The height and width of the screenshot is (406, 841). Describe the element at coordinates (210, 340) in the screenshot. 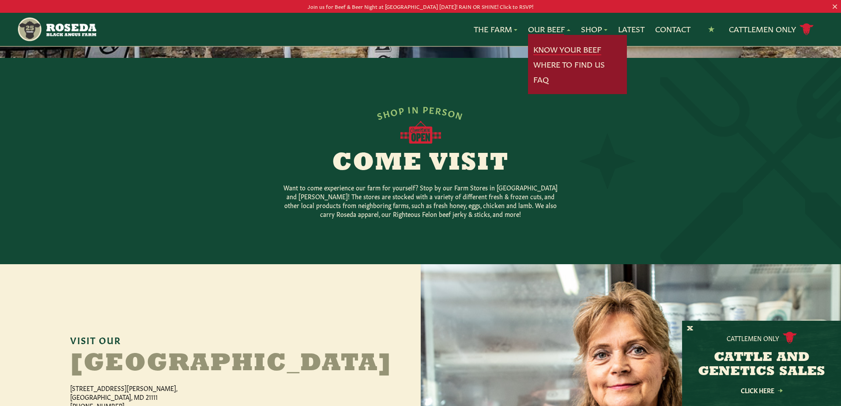

I see `h6: Visit Our` at that location.